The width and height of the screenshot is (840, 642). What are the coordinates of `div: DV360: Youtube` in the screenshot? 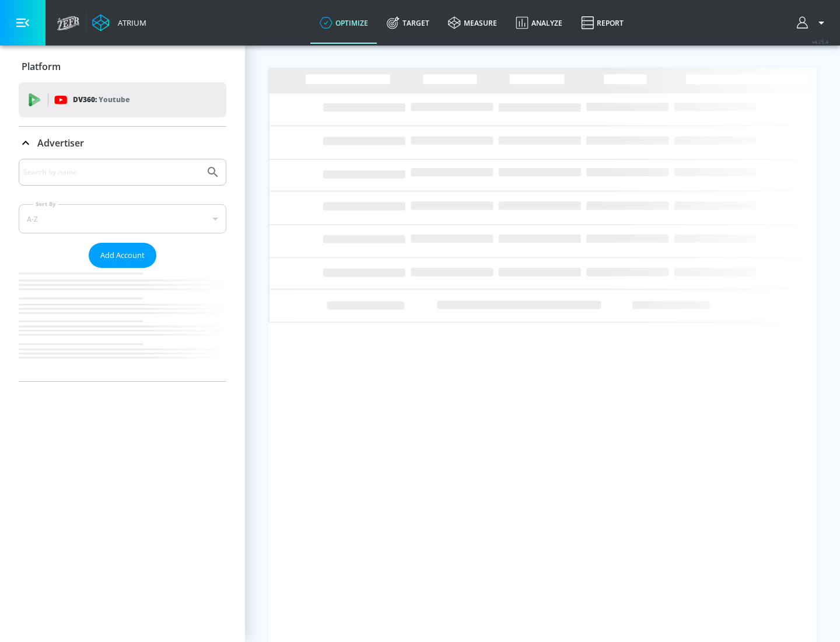 It's located at (123, 100).